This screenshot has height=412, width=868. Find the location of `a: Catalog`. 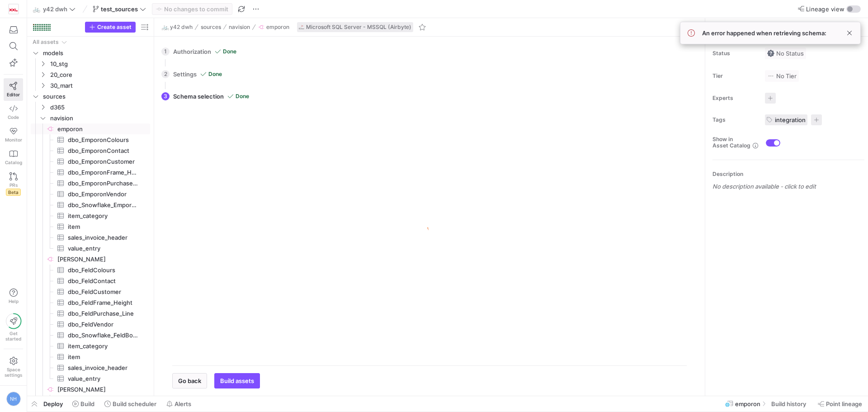

a: Catalog is located at coordinates (13, 157).